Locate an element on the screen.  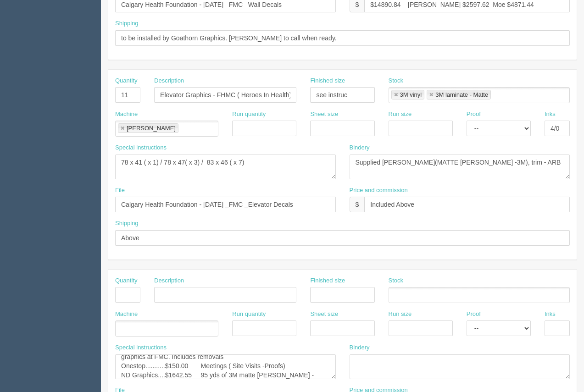
label: Price and commission is located at coordinates (379, 190).